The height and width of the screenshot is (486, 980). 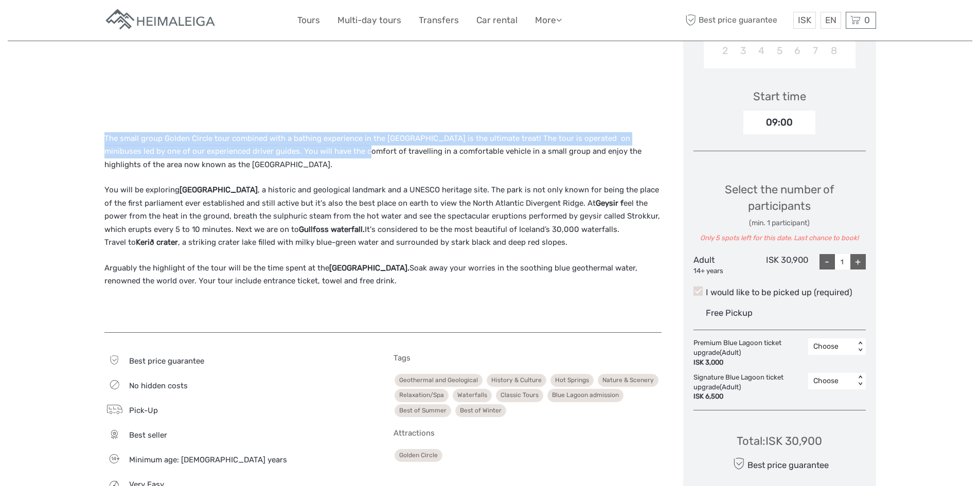 What do you see at coordinates (497, 20) in the screenshot?
I see `a: Car rental` at bounding box center [497, 20].